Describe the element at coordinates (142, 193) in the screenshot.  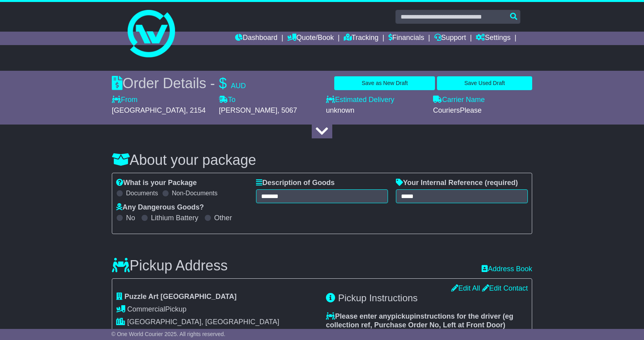
I see `label: Documents` at that location.